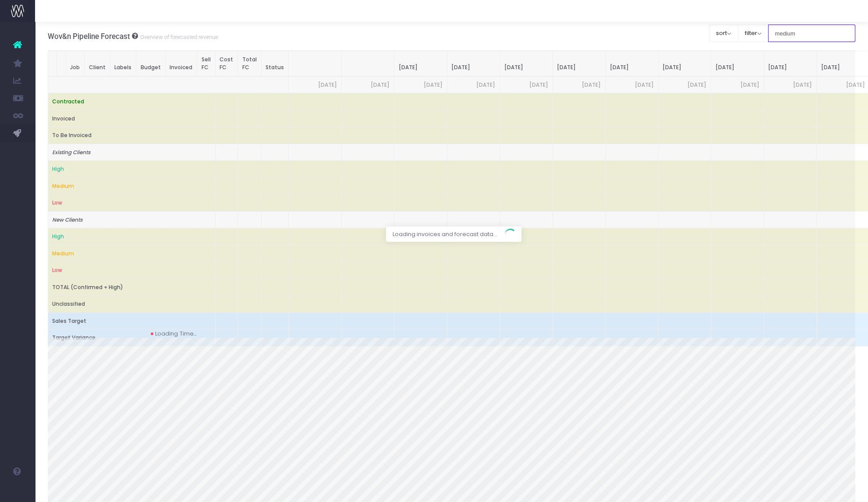 Image resolution: width=868 pixels, height=502 pixels. I want to click on img: images/default_profile_image.png, so click(18, 491).